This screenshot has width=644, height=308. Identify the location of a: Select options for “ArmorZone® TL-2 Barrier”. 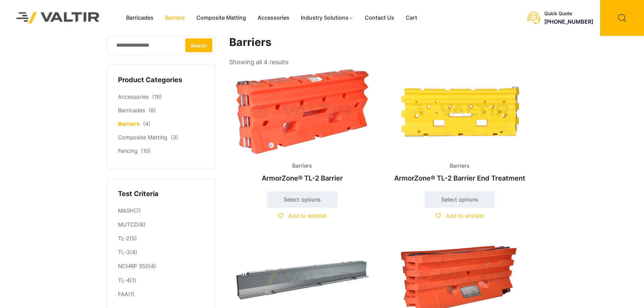
(302, 200).